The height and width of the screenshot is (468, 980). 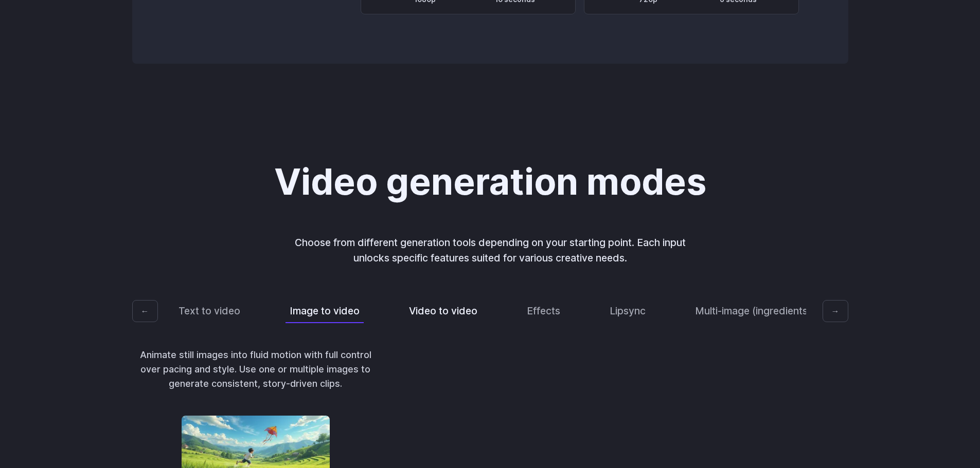 I want to click on button: Text to video, so click(x=209, y=311).